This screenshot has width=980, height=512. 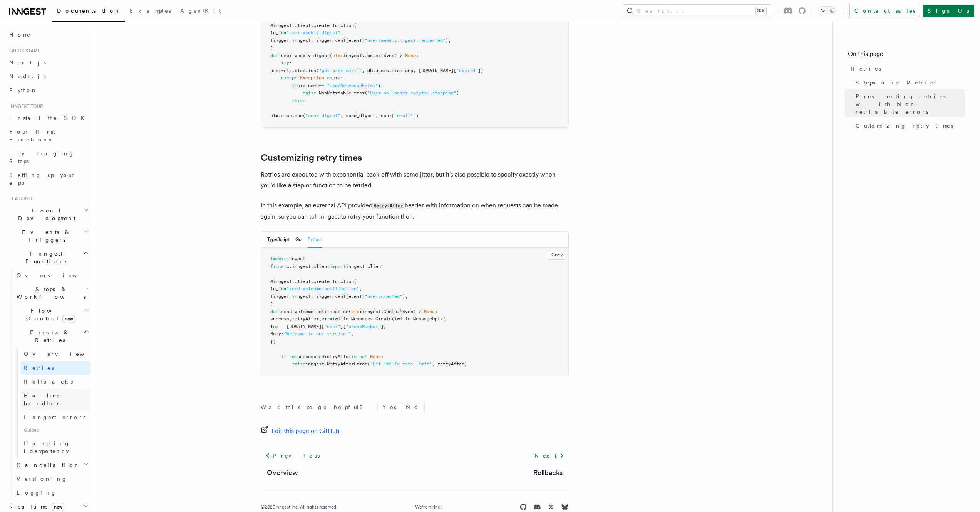 What do you see at coordinates (20, 35) in the screenshot?
I see `span: Home` at bounding box center [20, 35].